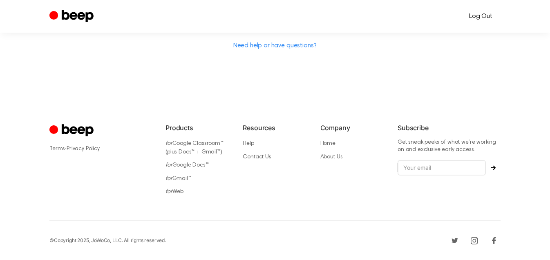  I want to click on a: Contact Us, so click(257, 157).